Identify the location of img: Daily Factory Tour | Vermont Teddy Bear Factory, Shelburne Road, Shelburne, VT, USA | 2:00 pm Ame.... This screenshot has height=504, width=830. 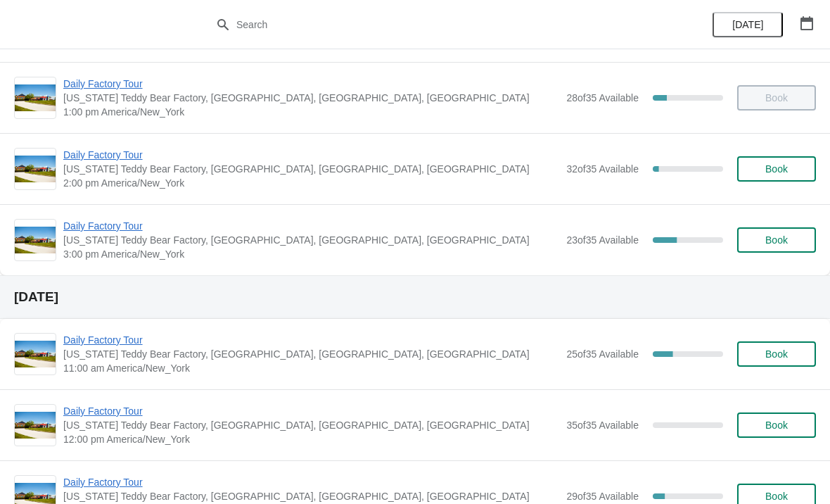
(35, 169).